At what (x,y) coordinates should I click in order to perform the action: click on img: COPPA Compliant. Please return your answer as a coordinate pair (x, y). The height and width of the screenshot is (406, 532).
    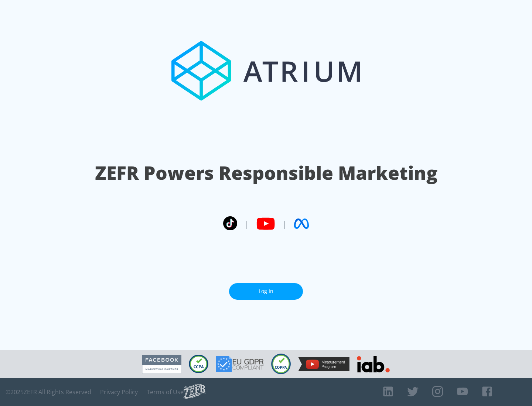
    Looking at the image, I should click on (281, 364).